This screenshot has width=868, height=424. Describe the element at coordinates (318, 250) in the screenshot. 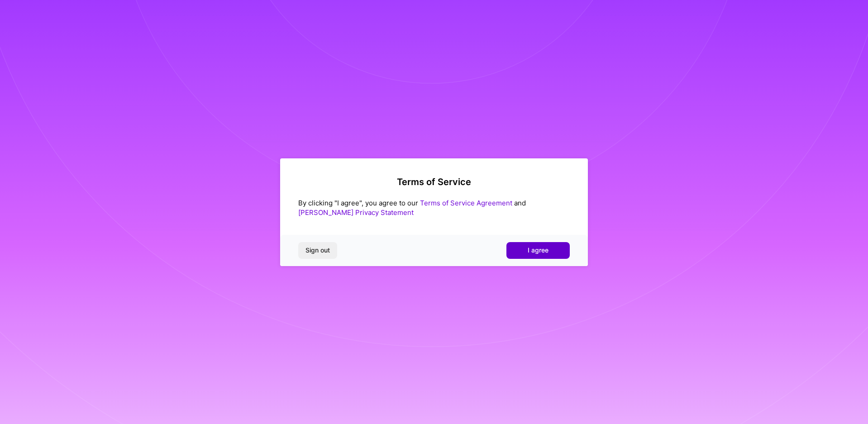

I see `button: Sign out` at that location.